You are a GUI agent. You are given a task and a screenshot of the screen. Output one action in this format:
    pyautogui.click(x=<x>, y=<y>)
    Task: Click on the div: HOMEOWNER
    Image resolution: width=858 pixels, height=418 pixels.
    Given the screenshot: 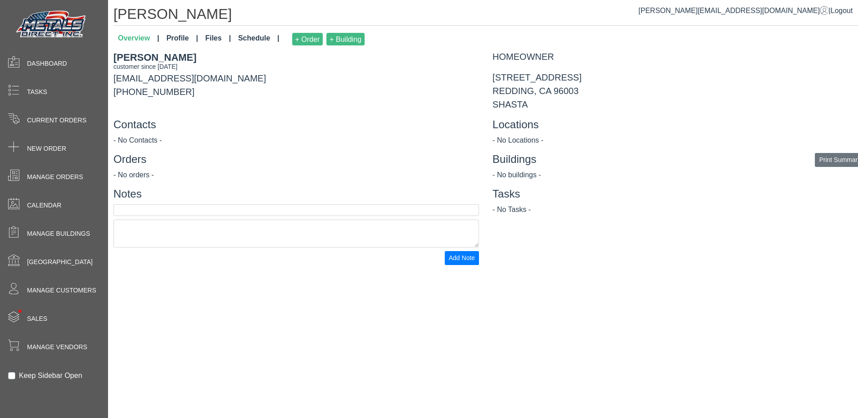 What is the action you would take?
    pyautogui.click(x=675, y=57)
    